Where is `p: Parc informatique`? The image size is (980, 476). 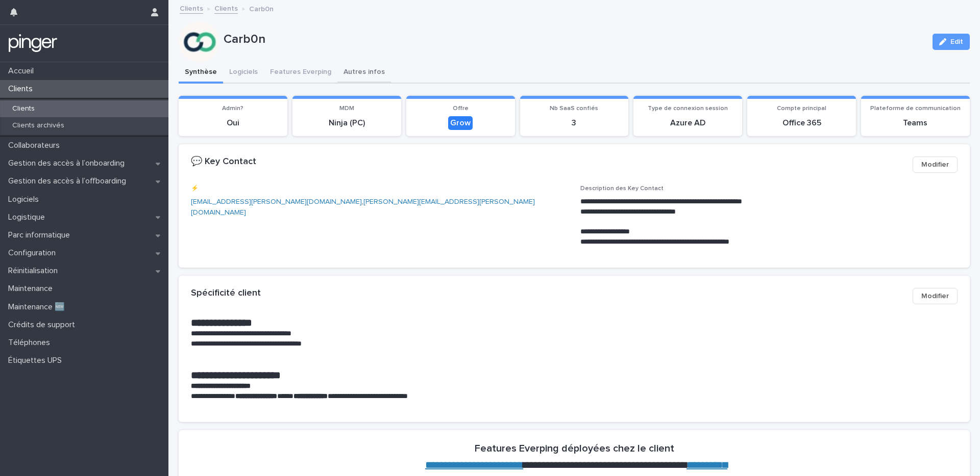 p: Parc informatique is located at coordinates (41, 235).